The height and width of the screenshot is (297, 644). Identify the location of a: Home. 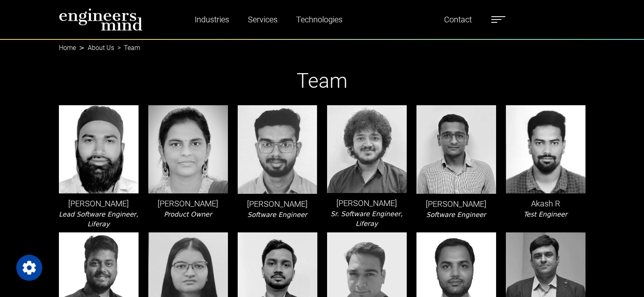
(67, 47).